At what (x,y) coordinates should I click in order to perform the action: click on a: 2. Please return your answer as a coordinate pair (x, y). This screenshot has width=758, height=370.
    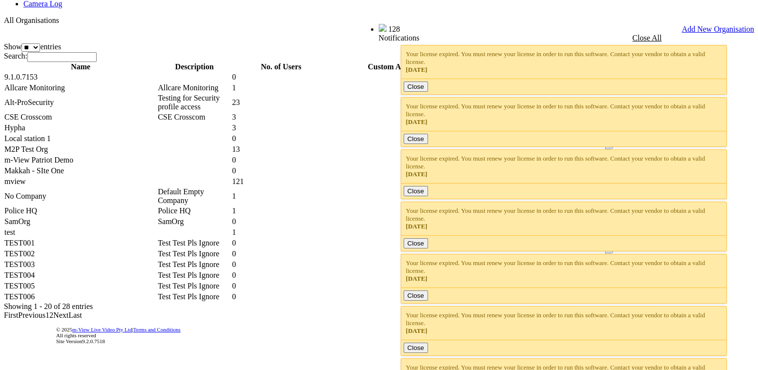
    Looking at the image, I should click on (51, 315).